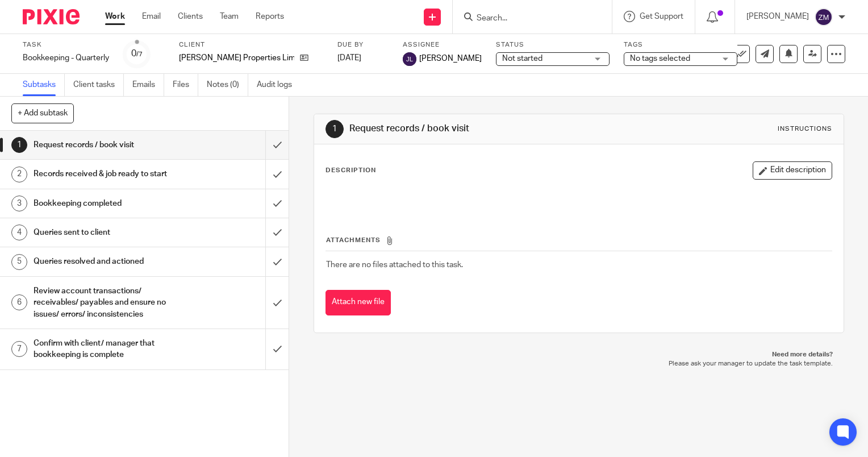  I want to click on p: Please ask your manager to update the task template., so click(579, 364).